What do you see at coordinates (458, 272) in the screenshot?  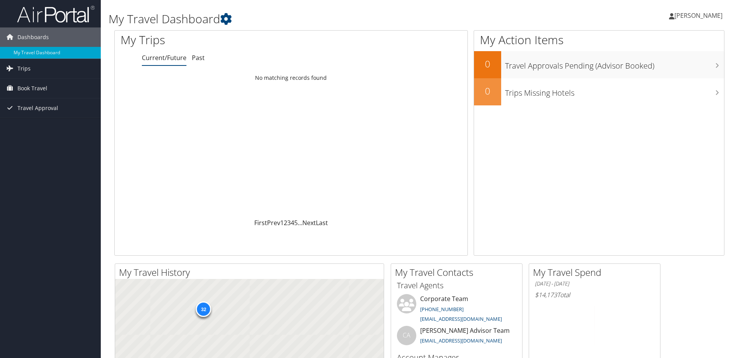 I see `h2: My Travel Contacts` at bounding box center [458, 272].